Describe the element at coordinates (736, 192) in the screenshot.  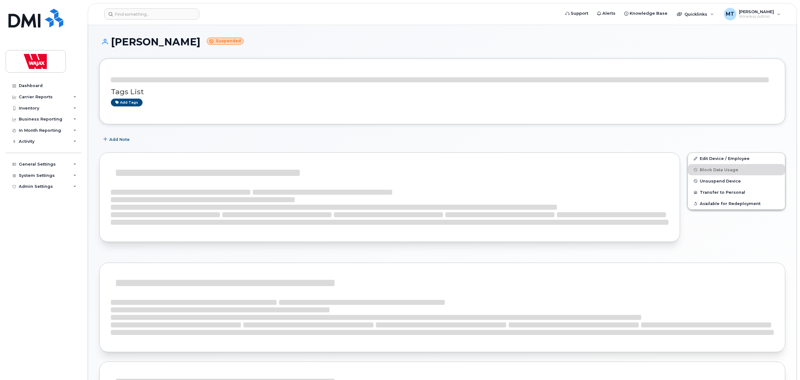
I see `button: Transfer to Personal` at that location.